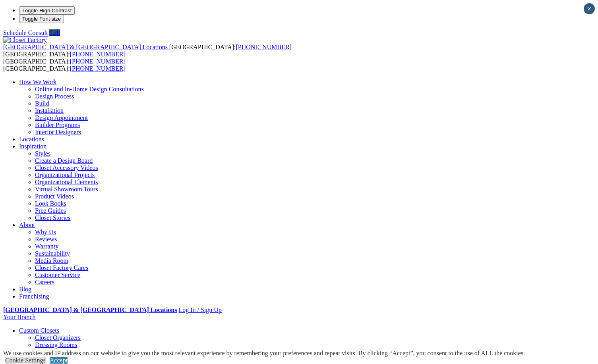 This screenshot has height=364, width=598. What do you see at coordinates (46, 246) in the screenshot?
I see `a: Warranty` at bounding box center [46, 246].